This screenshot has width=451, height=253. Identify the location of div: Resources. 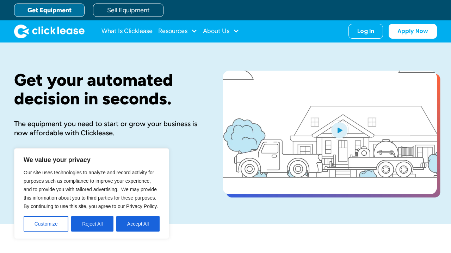
(177, 31).